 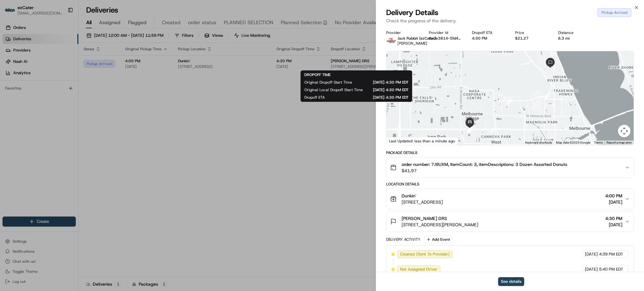 I want to click on img: Google, so click(x=398, y=141).